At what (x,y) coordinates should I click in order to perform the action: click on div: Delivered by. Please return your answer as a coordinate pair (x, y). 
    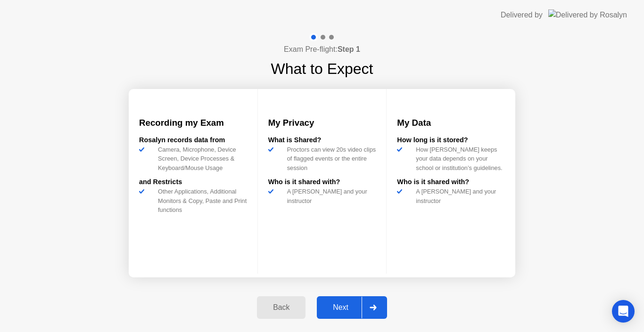
    Looking at the image, I should click on (521, 15).